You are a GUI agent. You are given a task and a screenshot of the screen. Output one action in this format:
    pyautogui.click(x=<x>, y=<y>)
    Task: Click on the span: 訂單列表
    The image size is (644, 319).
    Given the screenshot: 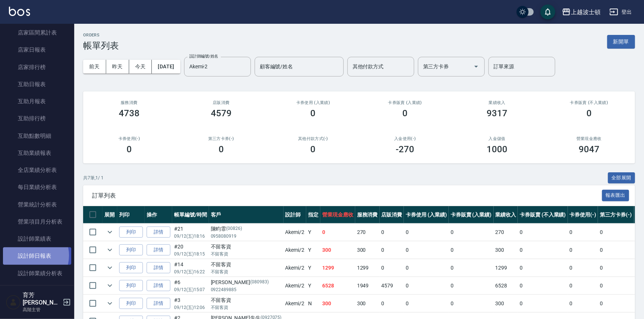 What is the action you would take?
    pyautogui.click(x=347, y=195)
    